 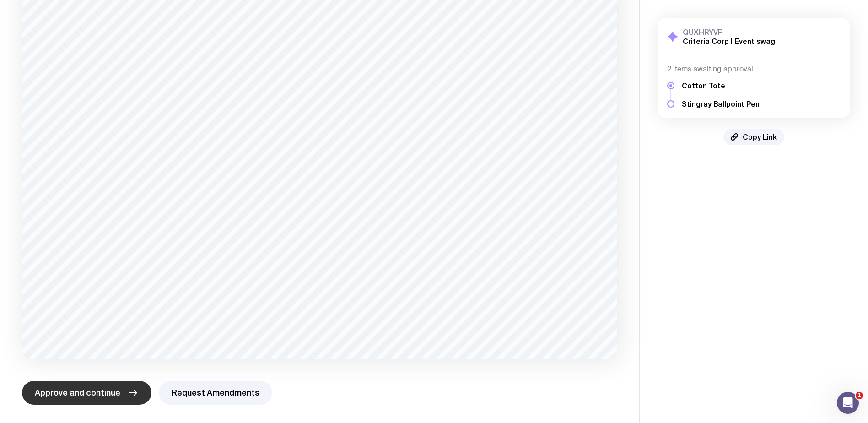 What do you see at coordinates (78, 393) in the screenshot?
I see `span: Approve and continue` at bounding box center [78, 393].